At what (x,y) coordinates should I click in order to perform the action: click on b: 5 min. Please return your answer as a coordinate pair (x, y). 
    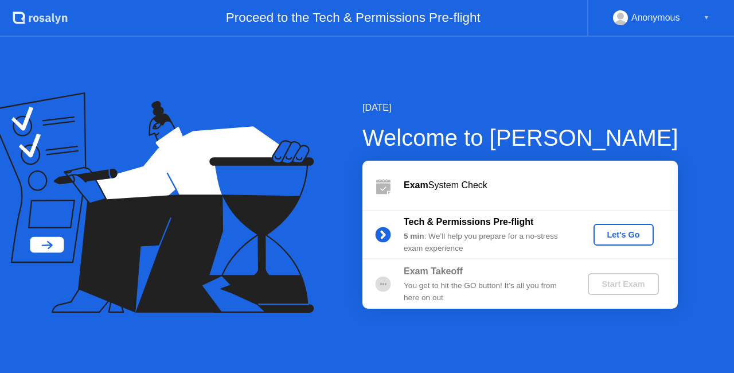
    Looking at the image, I should click on (414, 236).